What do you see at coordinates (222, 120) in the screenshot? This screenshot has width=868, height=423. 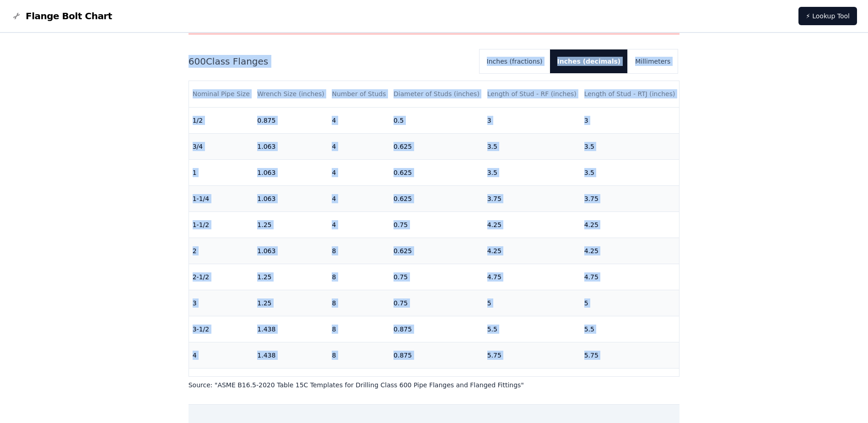 I see `td: 1/2` at bounding box center [222, 120].